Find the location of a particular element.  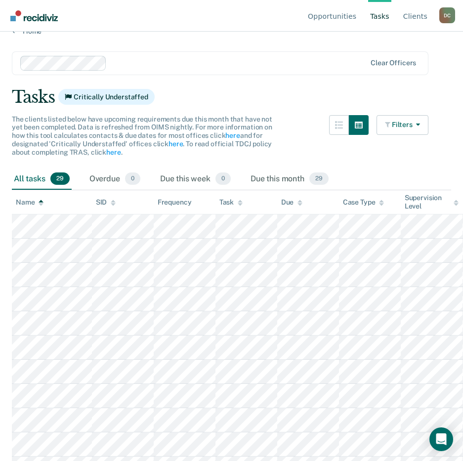

button: Profile dropdown button is located at coordinates (447, 15).